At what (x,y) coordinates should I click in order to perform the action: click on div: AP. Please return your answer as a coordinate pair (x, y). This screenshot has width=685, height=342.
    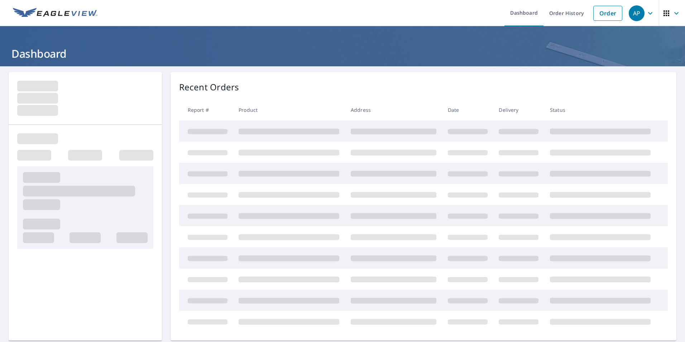
    Looking at the image, I should click on (637, 13).